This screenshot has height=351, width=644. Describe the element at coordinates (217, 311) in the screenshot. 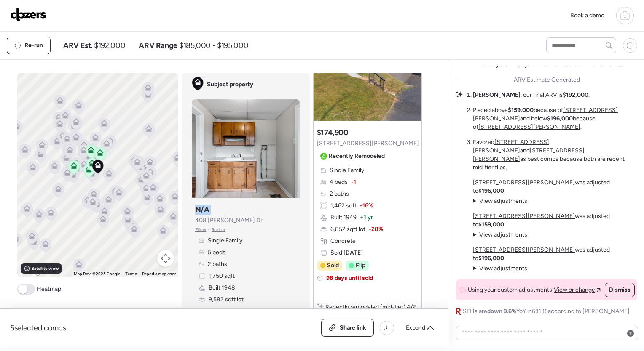

I see `span: Frame` at that location.